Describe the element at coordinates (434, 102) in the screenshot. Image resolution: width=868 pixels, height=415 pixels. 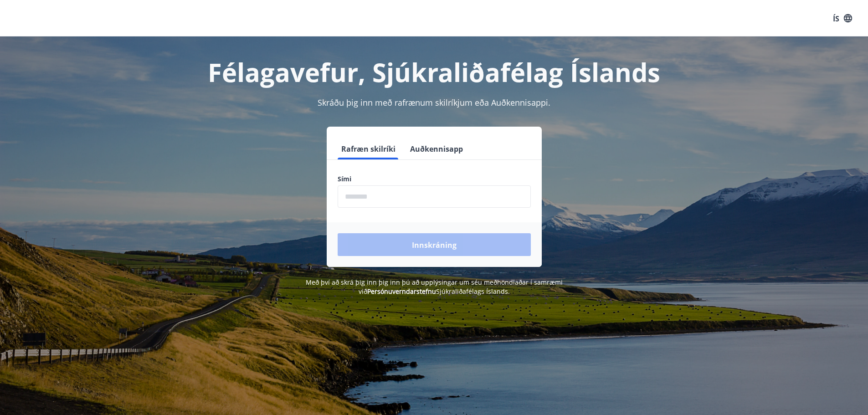
I see `font: Skráðu þig inn með rafrænum skilríkjum eða Auðkennisappi.` at that location.